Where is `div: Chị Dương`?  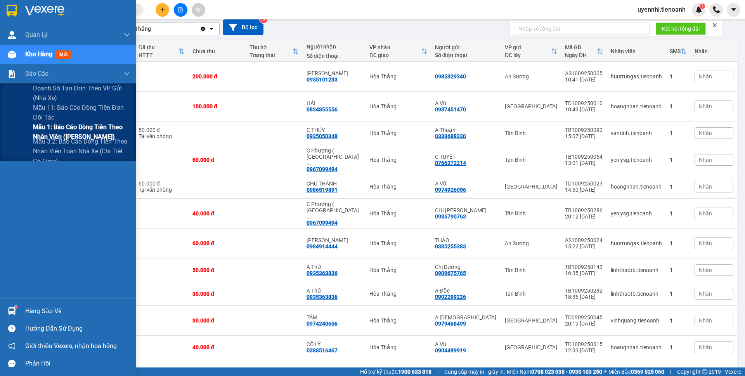 div: Chị Dương is located at coordinates (466, 267).